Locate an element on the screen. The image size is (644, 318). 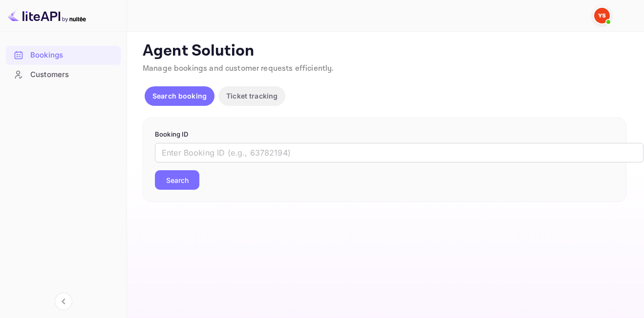
p: Booking ID is located at coordinates (384, 135).